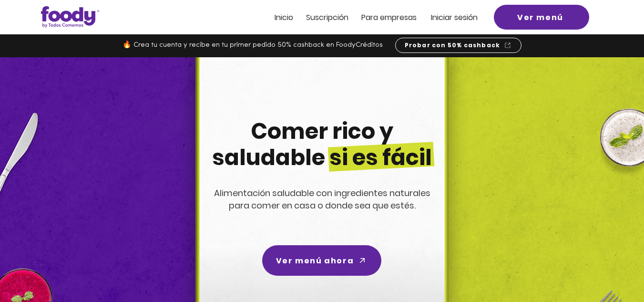  Describe the element at coordinates (394, 17) in the screenshot. I see `span: ra empresas` at that location.